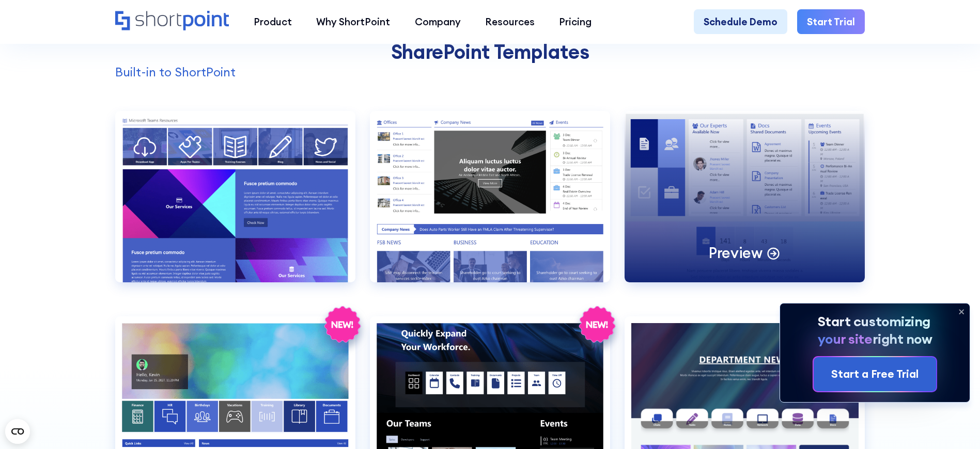 The width and height of the screenshot is (980, 449). What do you see at coordinates (575, 21) in the screenshot?
I see `a: Pricing` at bounding box center [575, 21].